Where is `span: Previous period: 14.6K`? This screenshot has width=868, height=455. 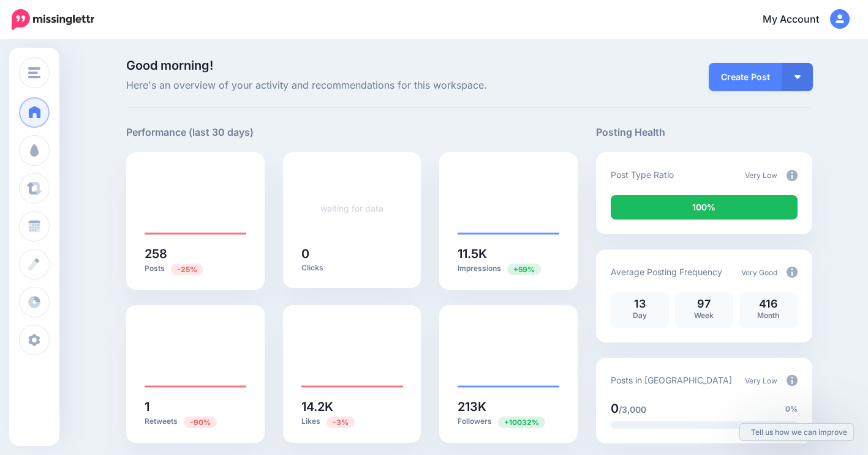
span: Previous period: 14.6K is located at coordinates (340, 422).